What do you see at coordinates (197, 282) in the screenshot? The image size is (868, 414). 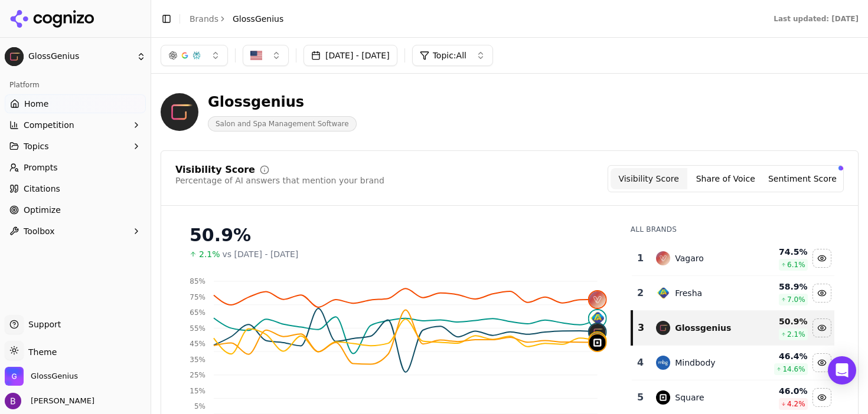 I see `tspan: 85%` at bounding box center [197, 282].